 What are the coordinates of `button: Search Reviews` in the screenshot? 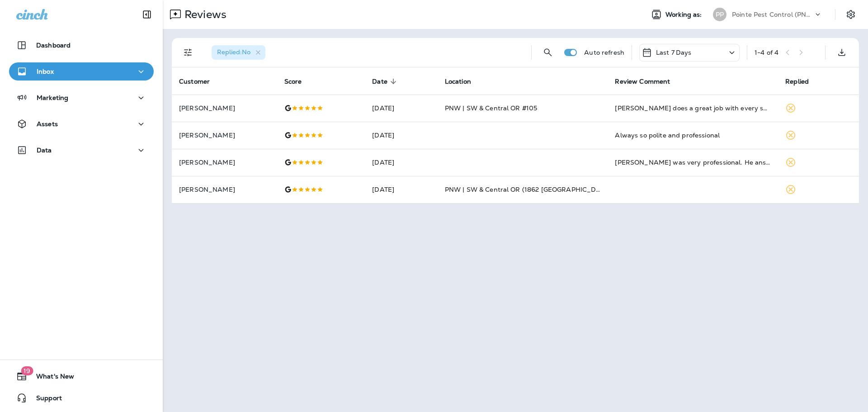 It's located at (548, 52).